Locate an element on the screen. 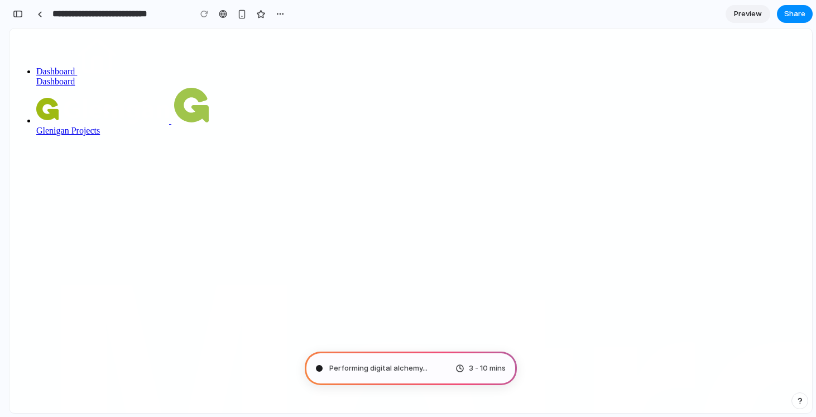 The height and width of the screenshot is (417, 816). span: Glenigan Projects is located at coordinates (59, 102).